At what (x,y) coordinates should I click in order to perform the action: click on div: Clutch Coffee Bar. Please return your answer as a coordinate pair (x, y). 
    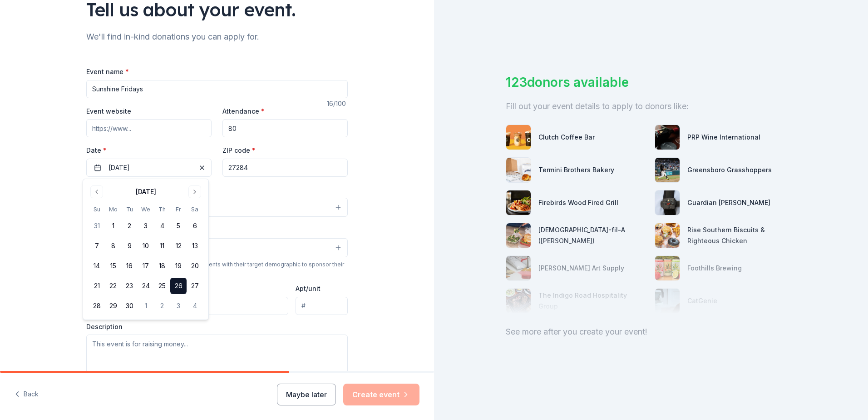
    Looking at the image, I should click on (566, 138).